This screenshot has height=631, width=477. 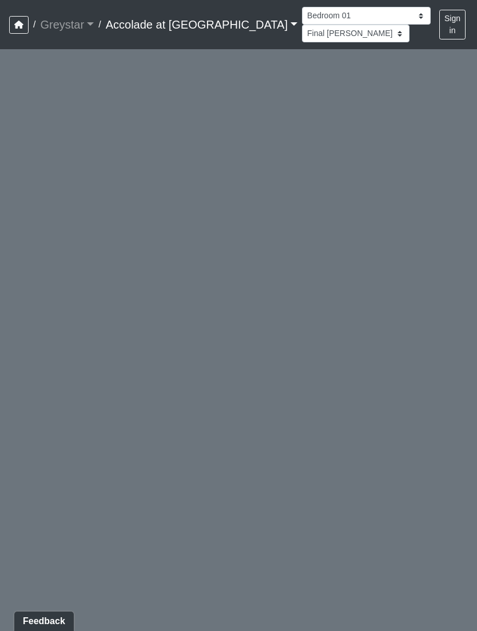 What do you see at coordinates (35, 13) in the screenshot?
I see `button: Feedback` at bounding box center [35, 13].